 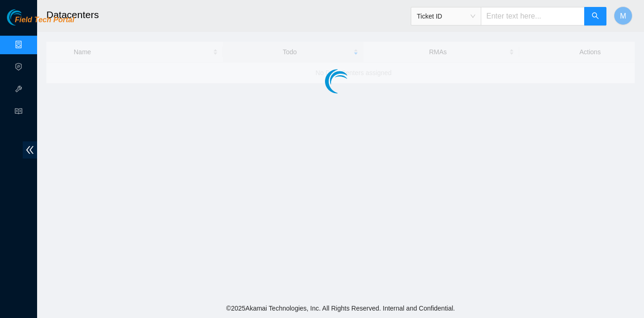 I want to click on button: search, so click(x=595, y=17).